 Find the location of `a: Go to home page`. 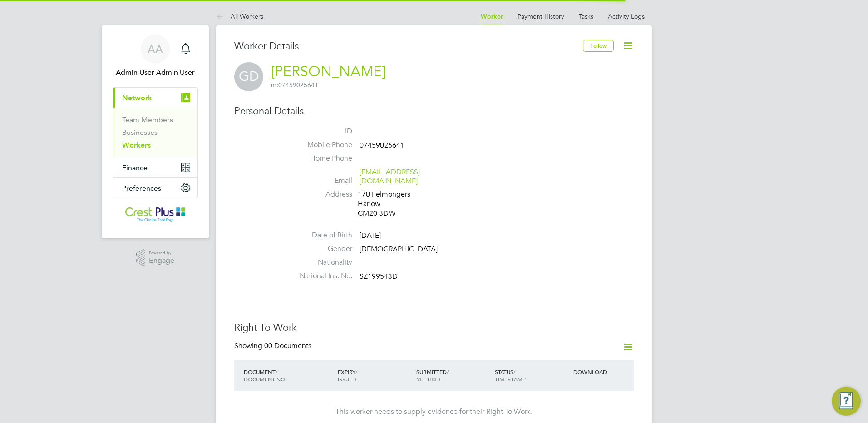

a: Go to home page is located at coordinates (155, 215).